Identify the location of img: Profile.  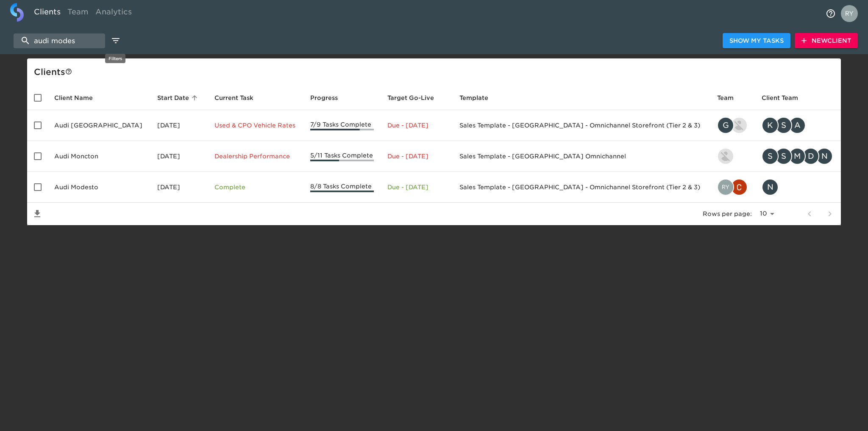
(850, 14).